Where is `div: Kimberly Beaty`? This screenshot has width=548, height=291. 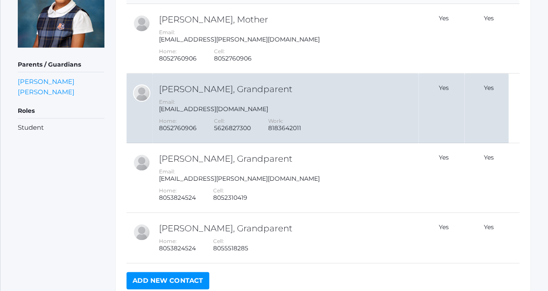 div: Kimberly Beaty is located at coordinates (142, 163).